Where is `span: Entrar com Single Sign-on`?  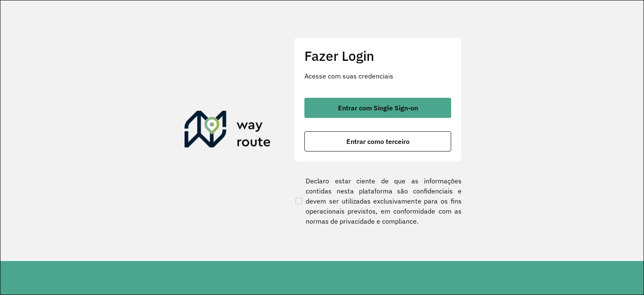 span: Entrar com Single Sign-on is located at coordinates (378, 108).